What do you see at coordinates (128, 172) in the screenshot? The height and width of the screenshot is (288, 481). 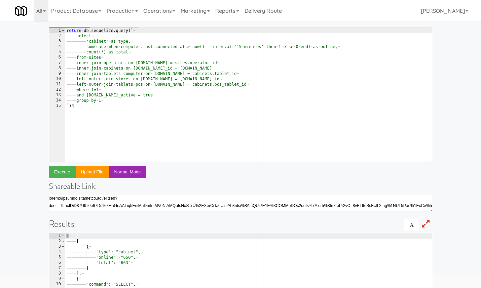 I see `button: Normal Mode` at bounding box center [128, 172].